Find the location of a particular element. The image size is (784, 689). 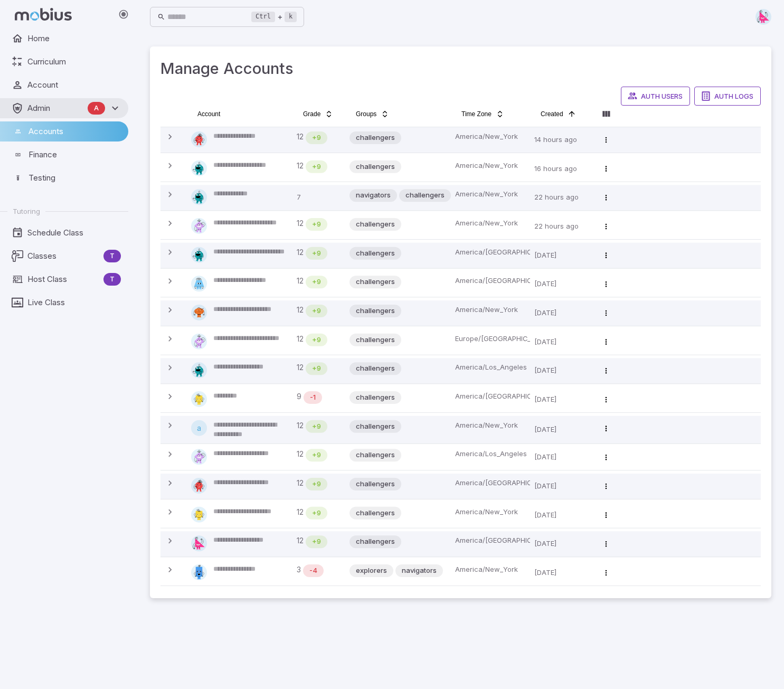

p: 16 hours ago is located at coordinates (562, 169).